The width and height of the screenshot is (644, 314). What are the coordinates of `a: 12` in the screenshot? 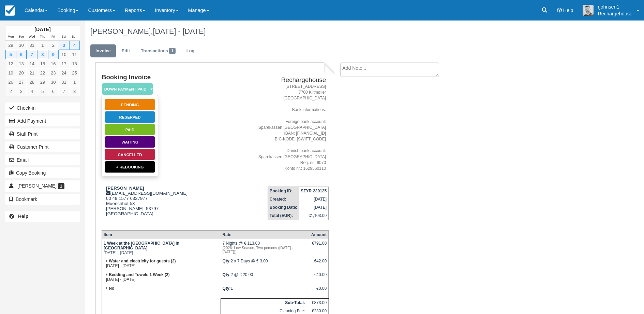 It's located at (10, 63).